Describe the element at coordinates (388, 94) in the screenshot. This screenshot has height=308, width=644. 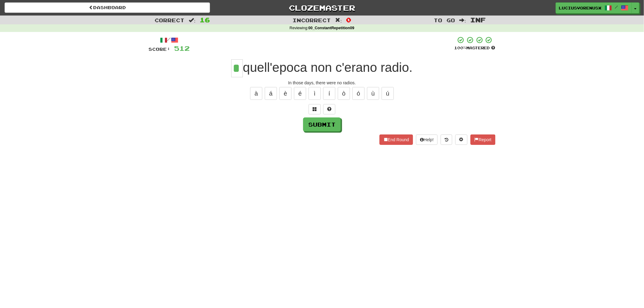
I see `button: ú` at that location.